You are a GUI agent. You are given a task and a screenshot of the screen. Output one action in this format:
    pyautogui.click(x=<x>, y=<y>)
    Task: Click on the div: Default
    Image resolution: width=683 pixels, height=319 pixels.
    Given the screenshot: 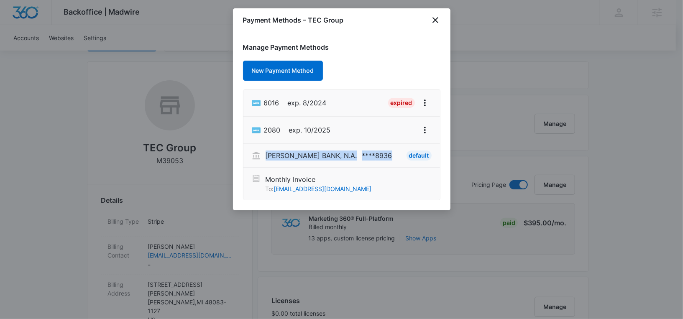 What is the action you would take?
    pyautogui.click(x=419, y=156)
    